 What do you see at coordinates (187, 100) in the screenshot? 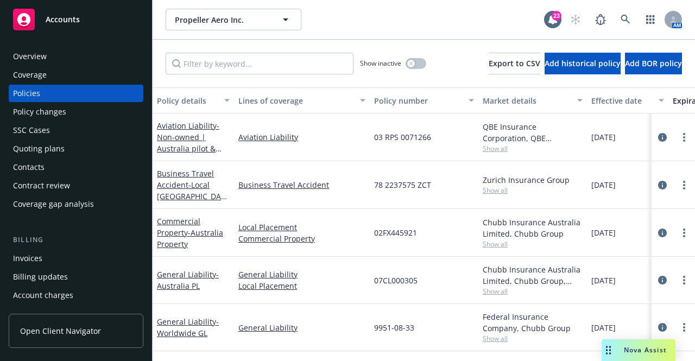
I see `div: Policy details` at bounding box center [187, 100].